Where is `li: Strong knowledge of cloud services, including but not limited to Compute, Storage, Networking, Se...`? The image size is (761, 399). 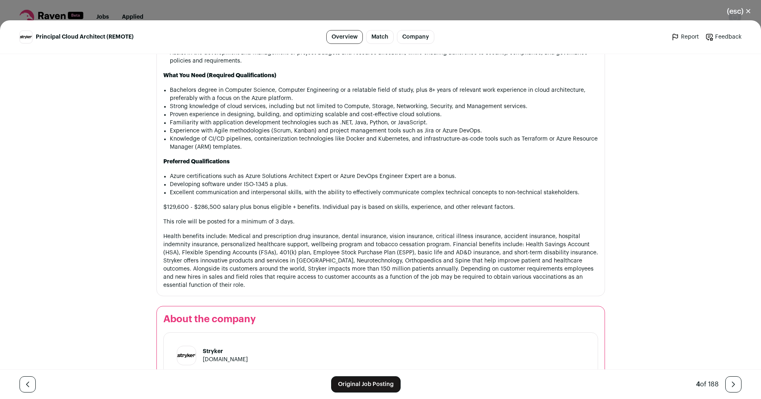
li: Strong knowledge of cloud services, including but not limited to Compute, Storage, Networking, Se... is located at coordinates (384, 106).